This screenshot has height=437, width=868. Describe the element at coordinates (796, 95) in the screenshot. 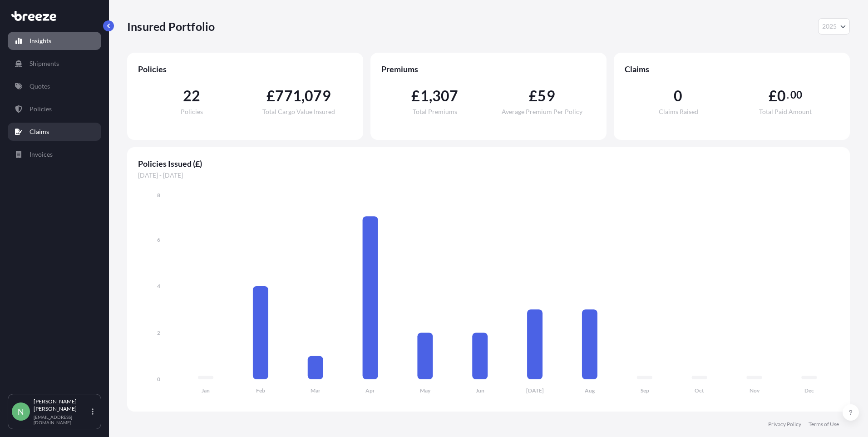

I see `span: 00` at that location.